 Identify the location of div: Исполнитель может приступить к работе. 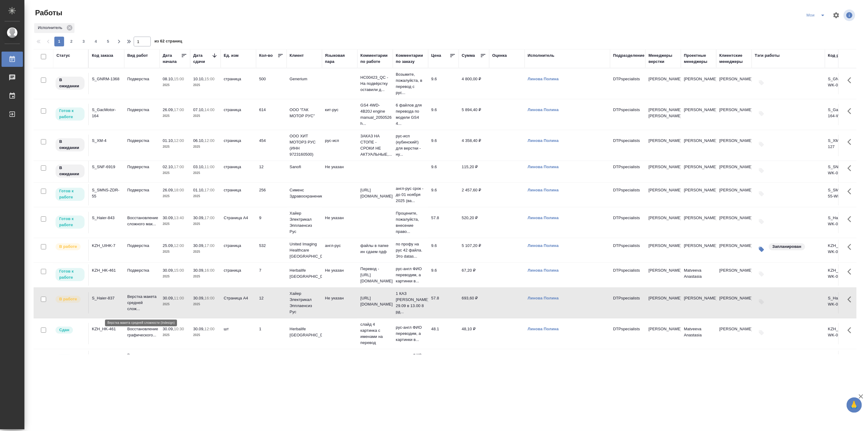
(70, 222).